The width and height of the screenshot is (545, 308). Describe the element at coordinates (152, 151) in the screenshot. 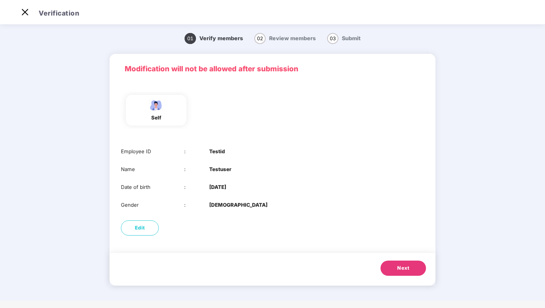

I see `div: Employee ID` at that location.